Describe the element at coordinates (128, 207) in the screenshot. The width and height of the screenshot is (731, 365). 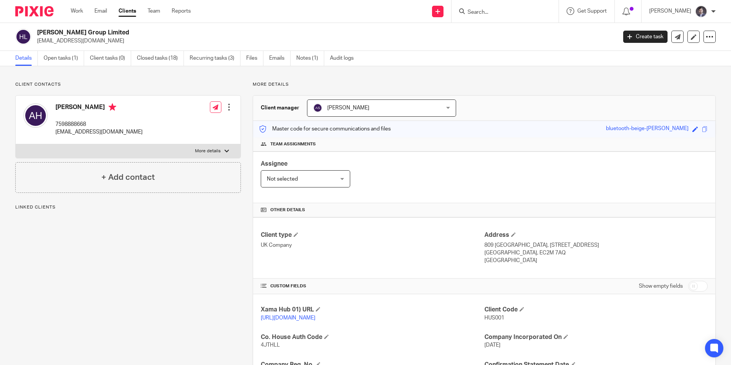
I see `p: Linked clients` at that location.